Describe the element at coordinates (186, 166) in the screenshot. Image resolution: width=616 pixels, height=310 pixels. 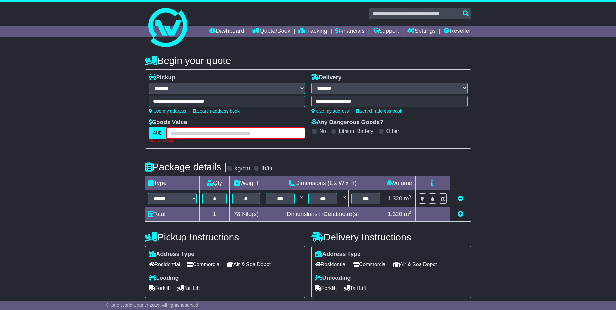
I see `h4: Package details |` at that location.